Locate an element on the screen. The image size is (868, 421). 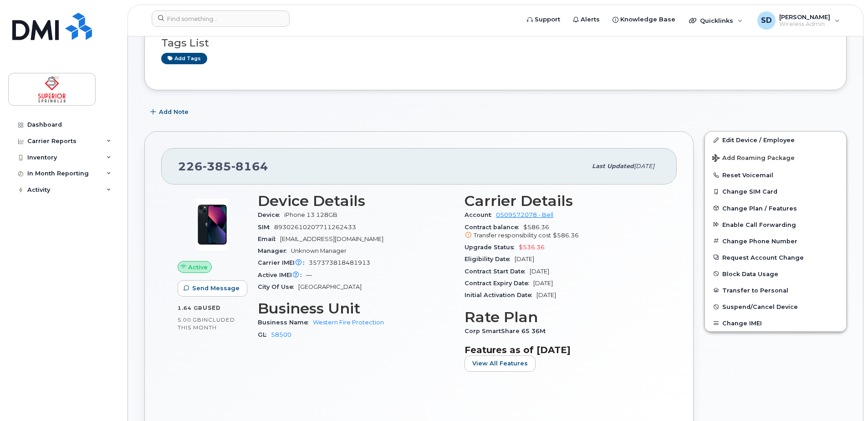
h3: Tags List is located at coordinates (495, 43).